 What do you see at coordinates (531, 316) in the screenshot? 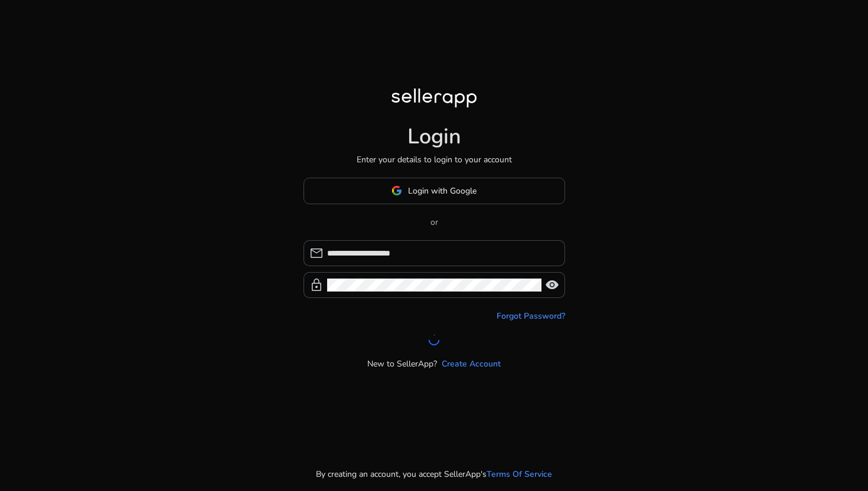
I see `a: Forgot Password?` at bounding box center [531, 316].